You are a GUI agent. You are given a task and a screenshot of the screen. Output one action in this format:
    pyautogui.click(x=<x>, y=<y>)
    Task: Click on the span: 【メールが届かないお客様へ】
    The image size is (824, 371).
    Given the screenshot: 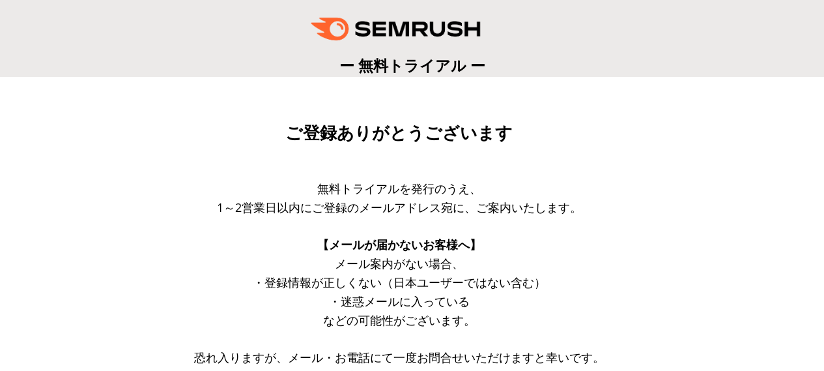 What is the action you would take?
    pyautogui.click(x=399, y=244)
    